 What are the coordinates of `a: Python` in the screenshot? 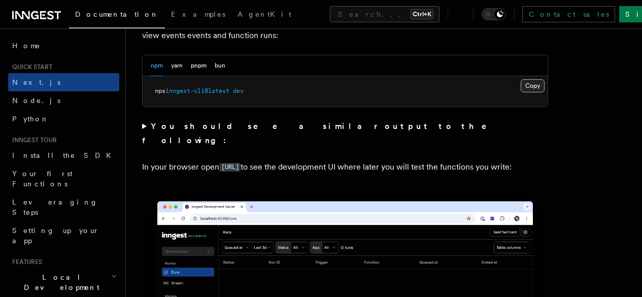 It's located at (63, 119).